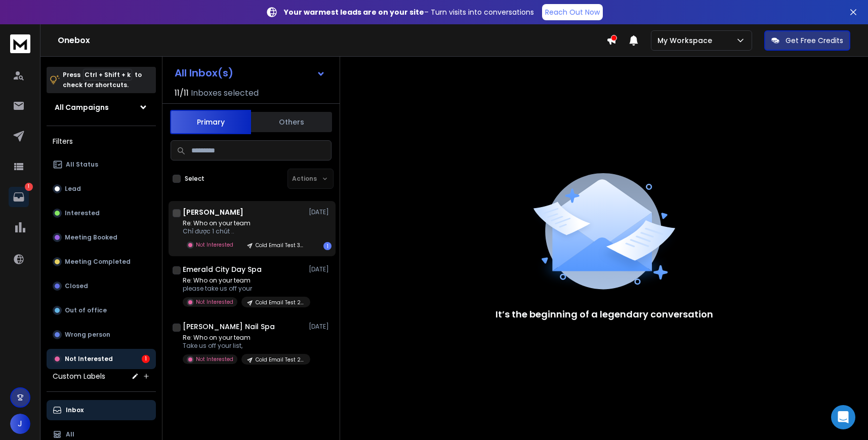  Describe the element at coordinates (108, 75) in the screenshot. I see `span: Ctrl + Shift + k` at that location.